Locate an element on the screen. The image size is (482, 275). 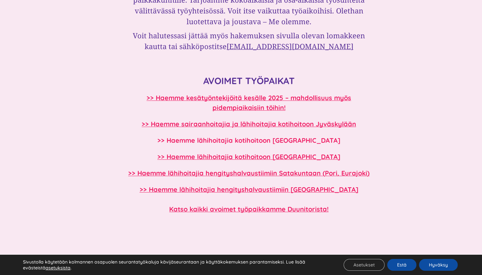
p: Sivustolla käytetään kolmannen osapuolen seurantatyökaluja kävijäseurantaan ja käyttäkokemuksen p... is located at coordinates (175, 265).